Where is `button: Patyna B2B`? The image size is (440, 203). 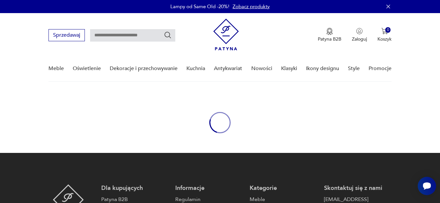 button: Patyna B2B is located at coordinates (330, 35).